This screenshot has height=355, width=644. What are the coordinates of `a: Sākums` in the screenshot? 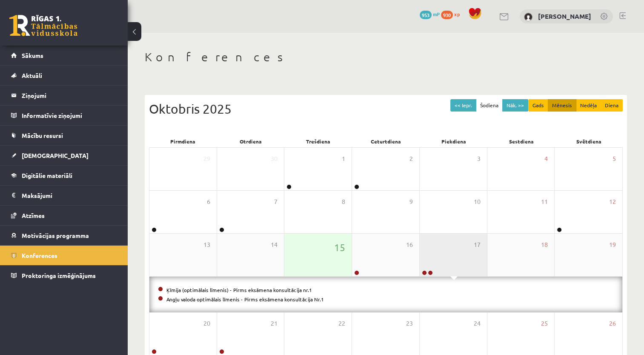 It's located at (64, 55).